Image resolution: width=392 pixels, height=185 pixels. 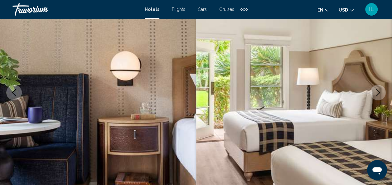 I want to click on span: USD, so click(x=343, y=10).